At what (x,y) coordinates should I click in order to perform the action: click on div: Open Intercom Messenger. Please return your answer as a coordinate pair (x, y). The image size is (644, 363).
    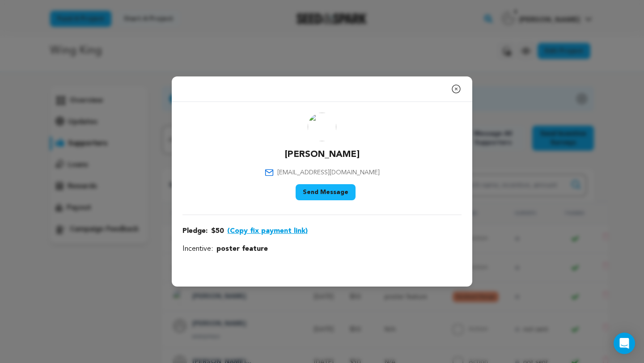
    Looking at the image, I should click on (625, 343).